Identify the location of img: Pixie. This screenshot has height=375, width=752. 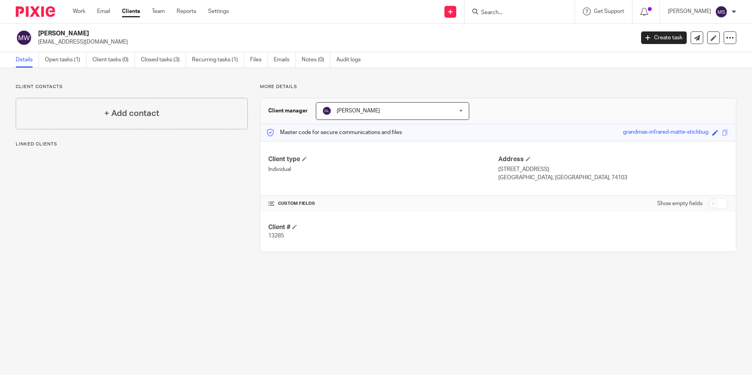
(35, 11).